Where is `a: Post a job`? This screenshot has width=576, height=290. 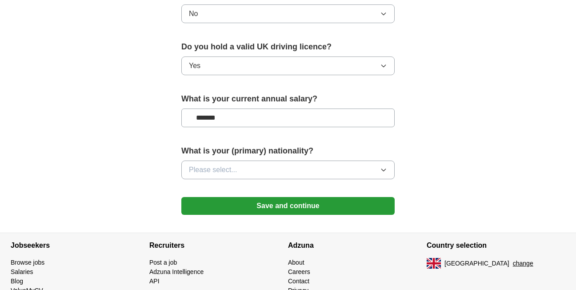
a: Post a job is located at coordinates (163, 262).